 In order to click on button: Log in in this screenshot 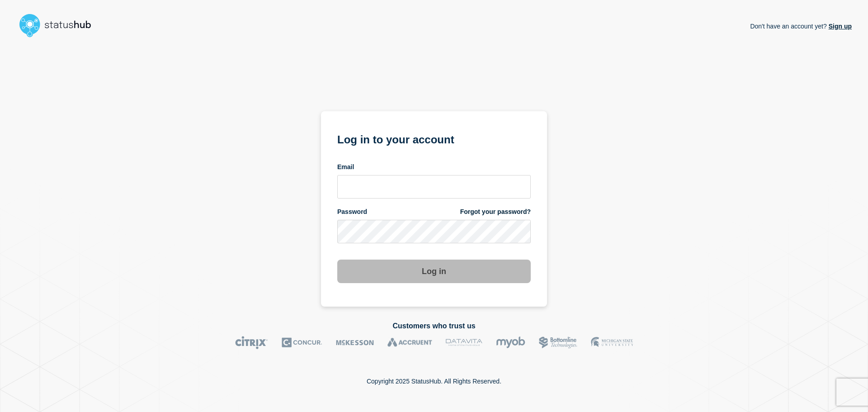, I will do `click(434, 271)`.